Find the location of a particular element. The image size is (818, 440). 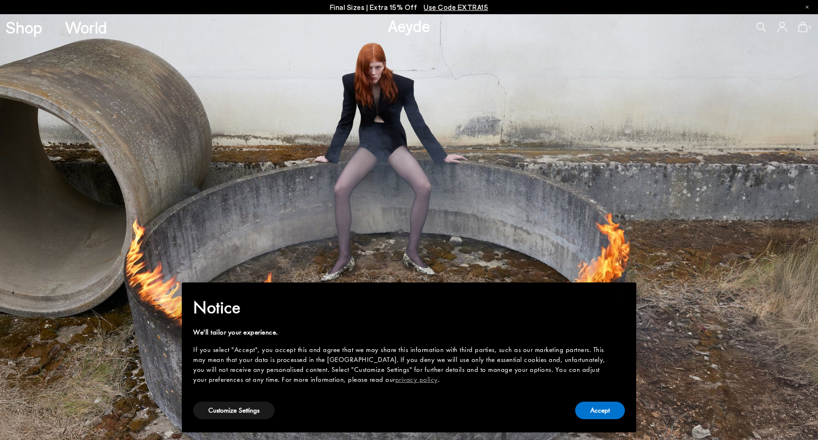

div: If you select "Accept", you accept this and agree that we may share this information with third p... is located at coordinates (402, 365).